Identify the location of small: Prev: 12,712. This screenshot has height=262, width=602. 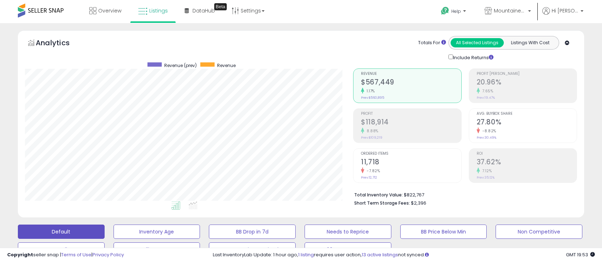
(369, 178).